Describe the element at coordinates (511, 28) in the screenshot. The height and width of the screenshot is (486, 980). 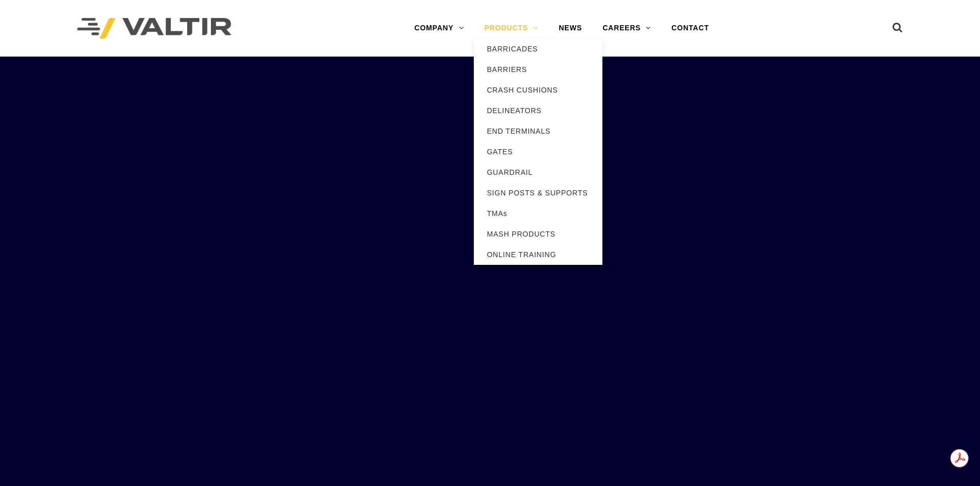
I see `a: PRODUCTS` at that location.